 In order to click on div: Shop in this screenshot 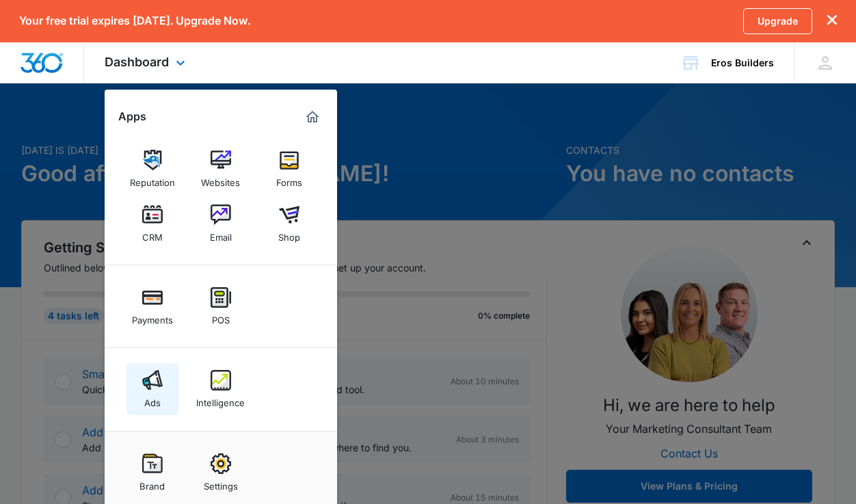, I will do `click(289, 234)`.